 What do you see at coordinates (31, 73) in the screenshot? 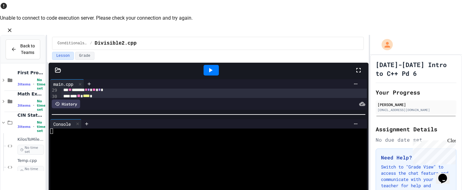
I see `span: First Programs and cout` at bounding box center [31, 73].